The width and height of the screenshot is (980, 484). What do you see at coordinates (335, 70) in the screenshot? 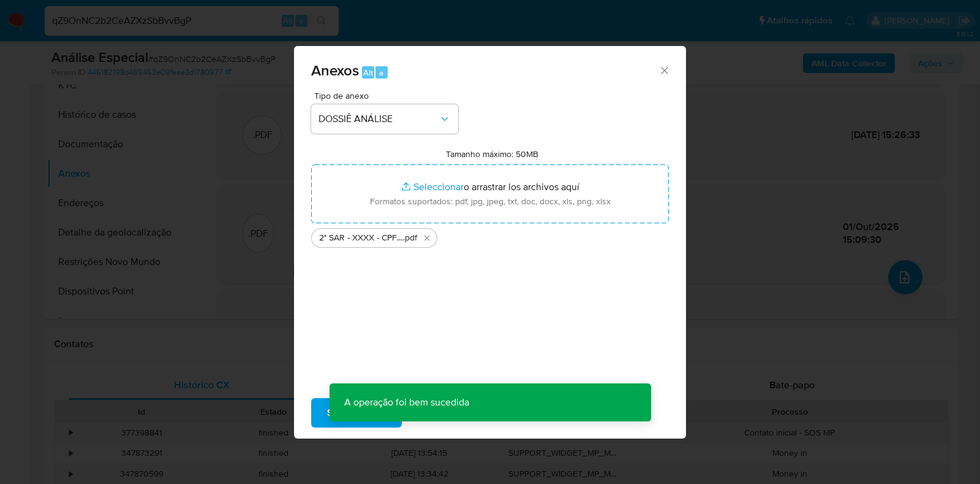
I see `span: Anexos` at bounding box center [335, 70].